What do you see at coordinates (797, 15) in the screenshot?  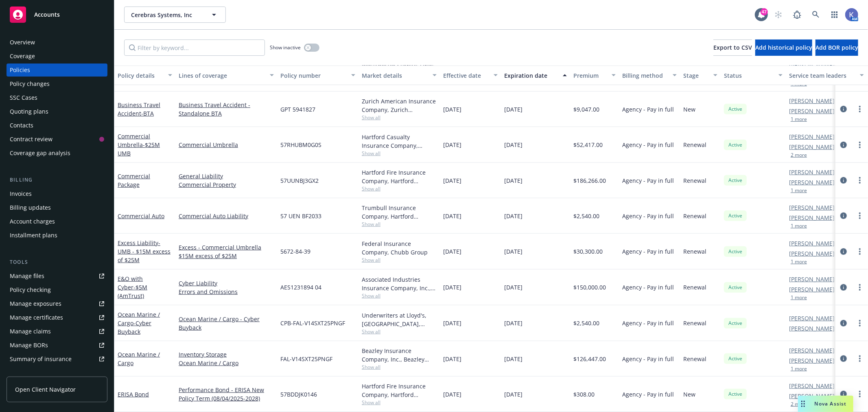 I see `a: Report a Bug` at bounding box center [797, 15].